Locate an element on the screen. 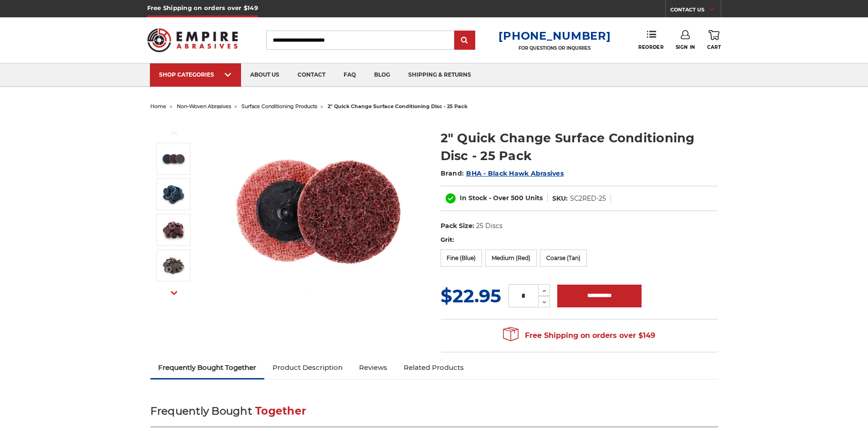 This screenshot has height=431, width=868. span: Reorder is located at coordinates (650, 47).